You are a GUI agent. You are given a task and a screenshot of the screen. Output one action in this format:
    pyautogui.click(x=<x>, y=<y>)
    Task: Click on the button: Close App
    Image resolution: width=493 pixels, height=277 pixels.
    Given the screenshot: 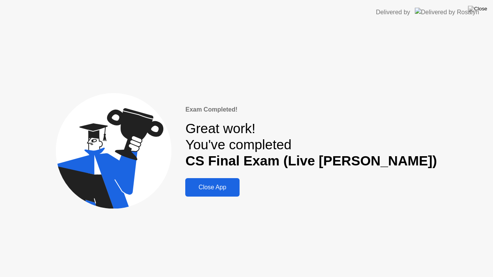 What is the action you would take?
    pyautogui.click(x=212, y=188)
    